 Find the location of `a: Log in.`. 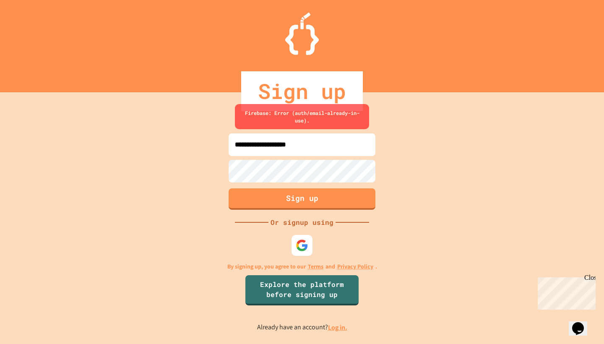

a: Log in. is located at coordinates (338, 327).